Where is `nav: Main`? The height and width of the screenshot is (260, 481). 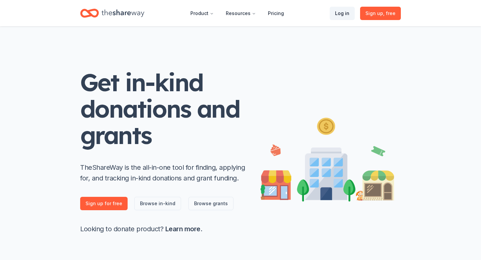 nav: Main is located at coordinates (237, 13).